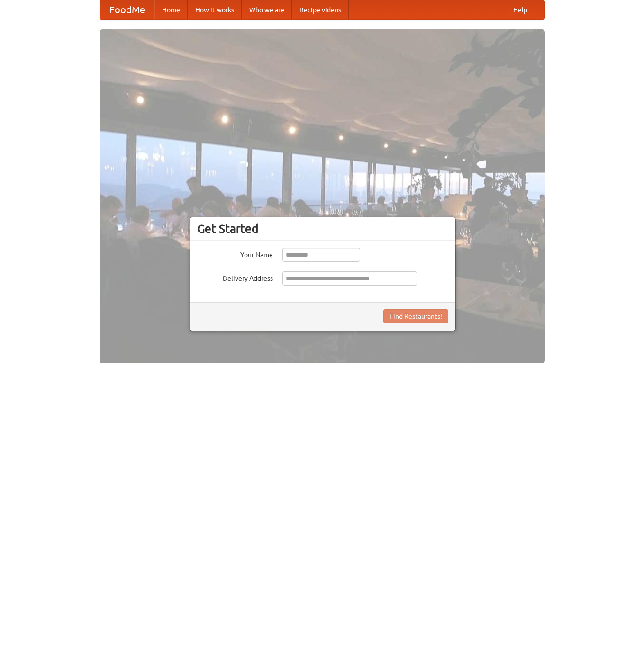 The image size is (644, 670). What do you see at coordinates (323, 229) in the screenshot?
I see `h3: Get Started` at bounding box center [323, 229].